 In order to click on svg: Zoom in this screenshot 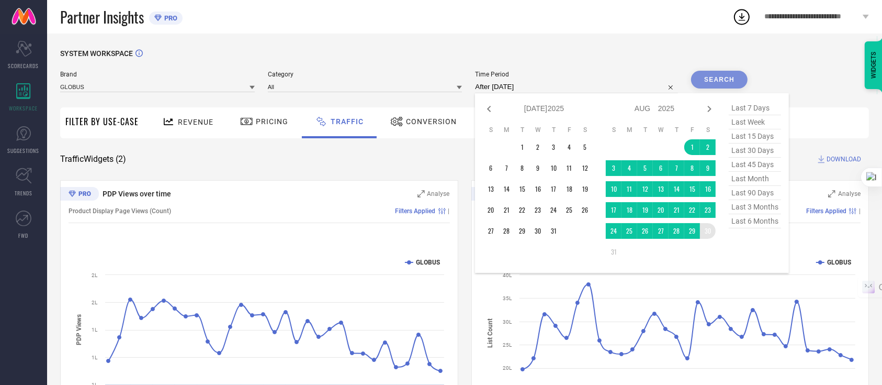, I will do `click(832, 194)`.